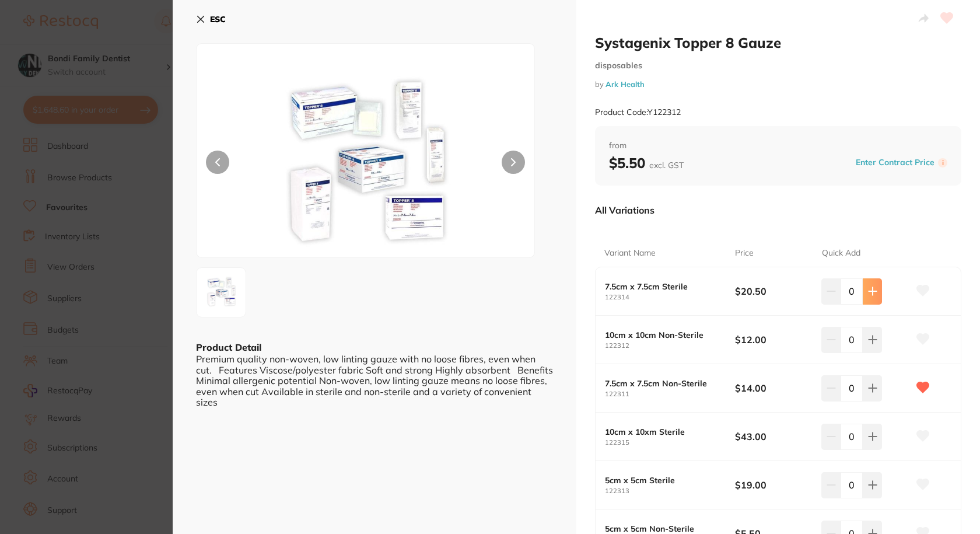 The width and height of the screenshot is (980, 534). I want to click on span: excl. GST, so click(666, 165).